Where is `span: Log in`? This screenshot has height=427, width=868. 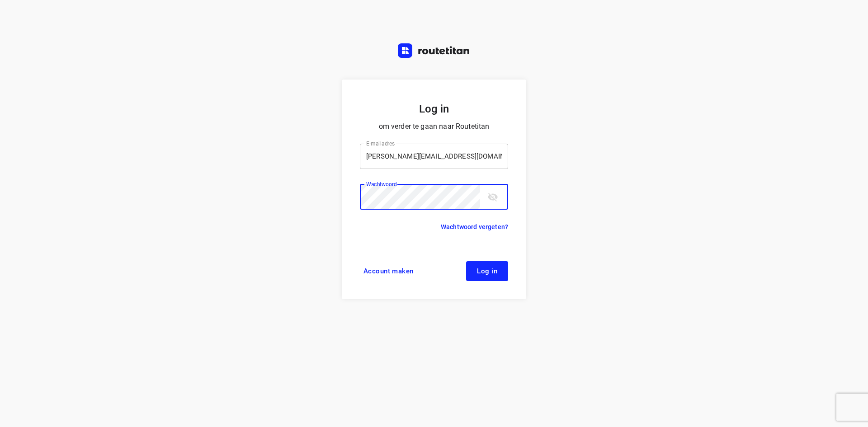 span: Log in is located at coordinates (487, 272).